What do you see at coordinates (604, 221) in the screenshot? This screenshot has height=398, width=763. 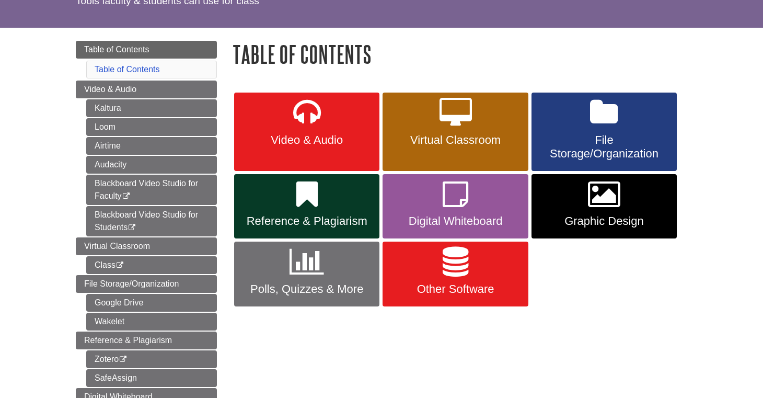 I see `span: Graphic Design` at bounding box center [604, 221].